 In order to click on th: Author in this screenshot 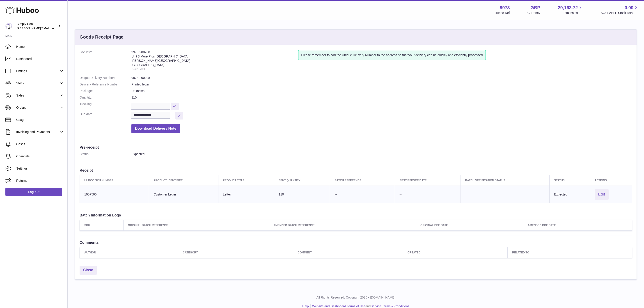, I will do `click(129, 252)`.